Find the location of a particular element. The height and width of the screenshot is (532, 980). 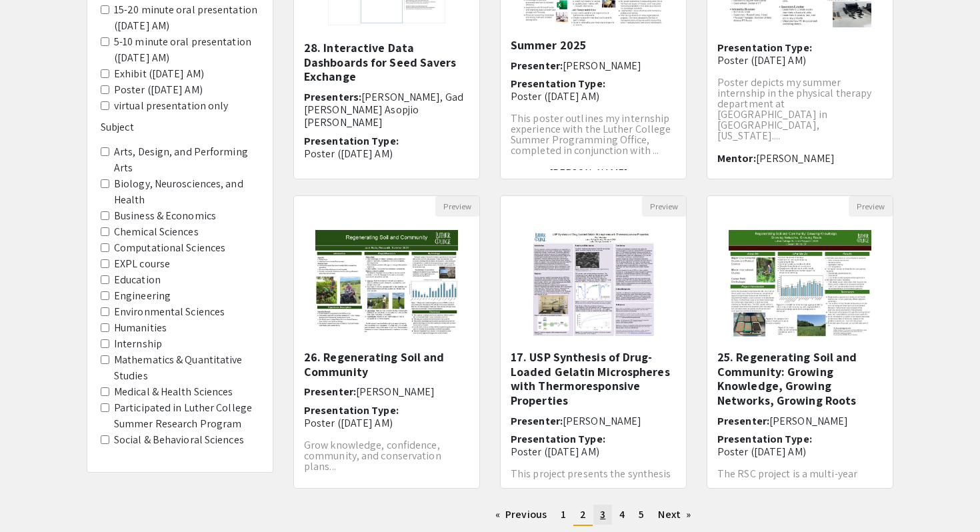

label: Internship is located at coordinates (138, 344).